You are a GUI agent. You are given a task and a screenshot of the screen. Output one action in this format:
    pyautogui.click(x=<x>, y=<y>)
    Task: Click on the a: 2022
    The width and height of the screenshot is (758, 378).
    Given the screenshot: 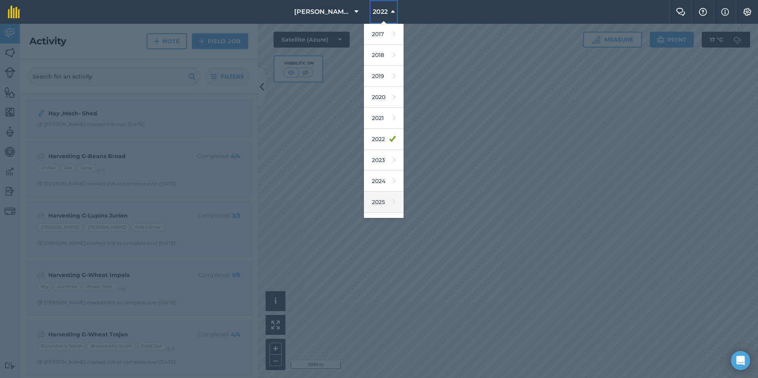 What is the action you would take?
    pyautogui.click(x=384, y=139)
    